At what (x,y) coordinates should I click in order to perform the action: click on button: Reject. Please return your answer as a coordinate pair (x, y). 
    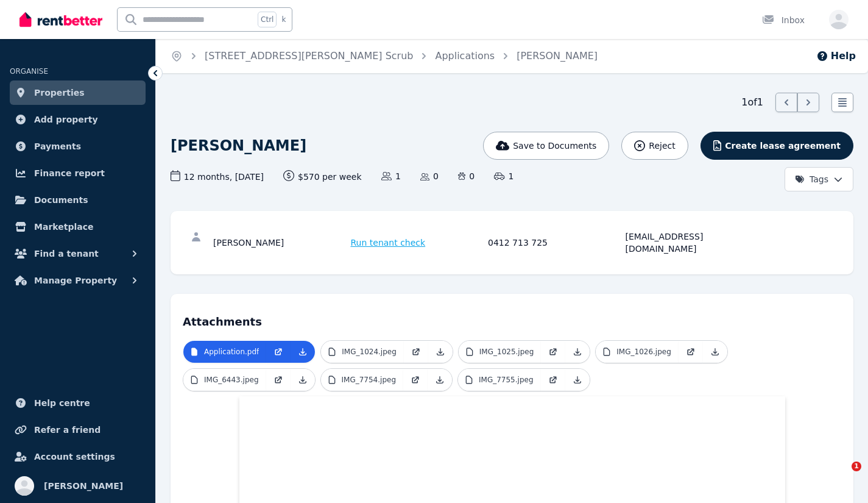
    Looking at the image, I should click on (654, 146).